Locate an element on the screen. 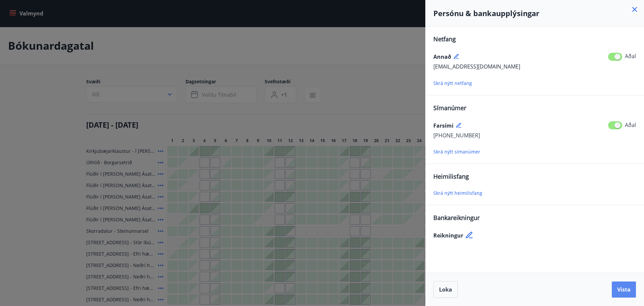 Image resolution: width=644 pixels, height=306 pixels. span: Símanúmer is located at coordinates (450, 108).